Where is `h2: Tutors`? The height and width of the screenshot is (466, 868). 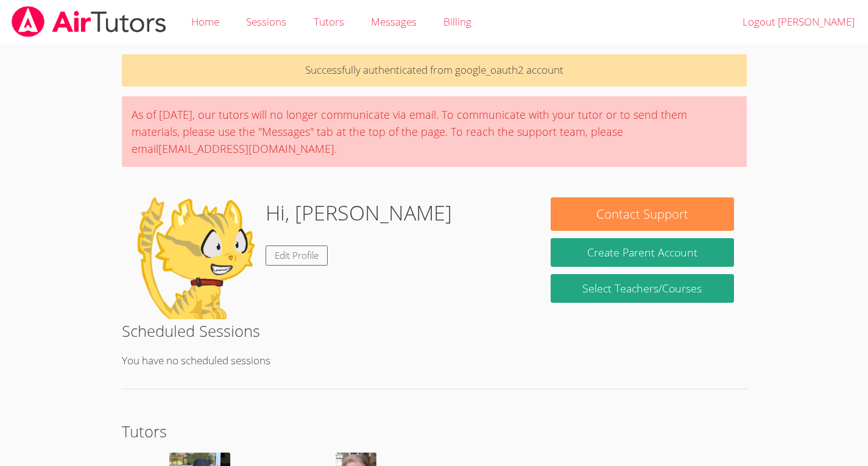 h2: Tutors is located at coordinates (434, 431).